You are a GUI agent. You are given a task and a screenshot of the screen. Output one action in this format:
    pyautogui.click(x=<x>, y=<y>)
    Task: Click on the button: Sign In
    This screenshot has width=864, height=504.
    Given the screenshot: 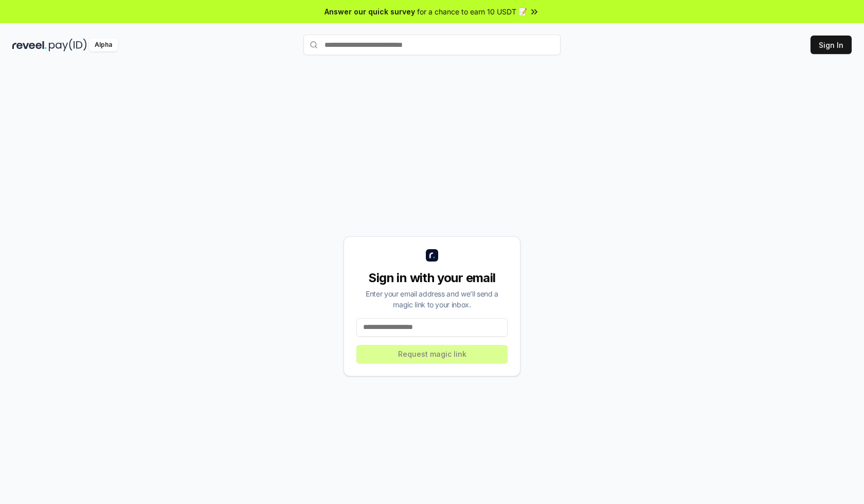 What is the action you would take?
    pyautogui.click(x=831, y=44)
    